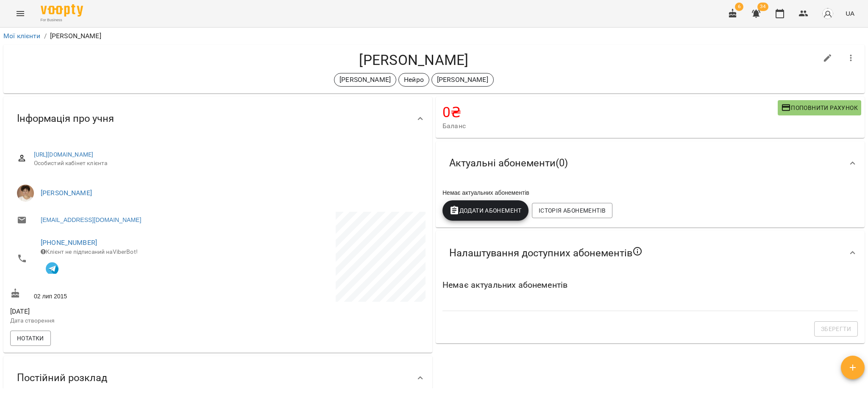 The image size is (868, 393). What do you see at coordinates (25, 193) in the screenshot?
I see `img: Марина Кириченко` at bounding box center [25, 193].